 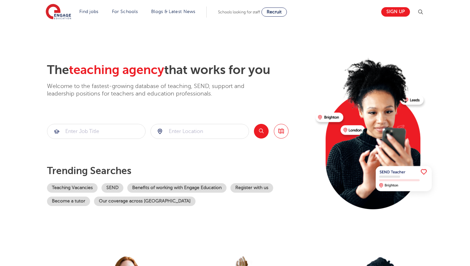 I want to click on a: Blogs & Latest News, so click(x=173, y=11).